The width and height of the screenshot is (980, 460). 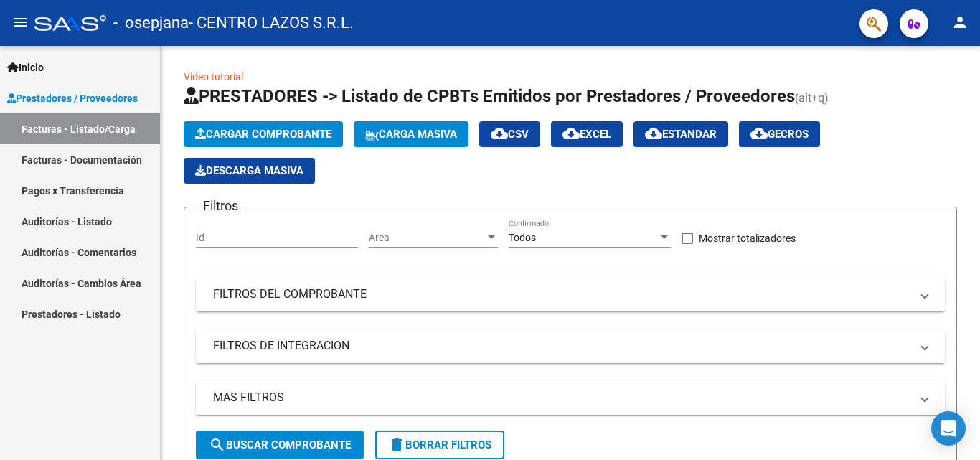 I want to click on span: Prestadores / Proveedores, so click(x=72, y=99).